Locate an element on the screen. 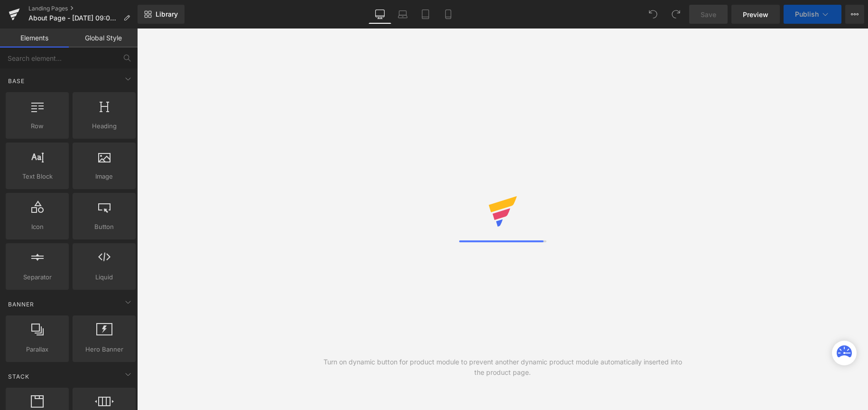 This screenshot has width=868, height=410. span: Hero Banner is located at coordinates (104, 349).